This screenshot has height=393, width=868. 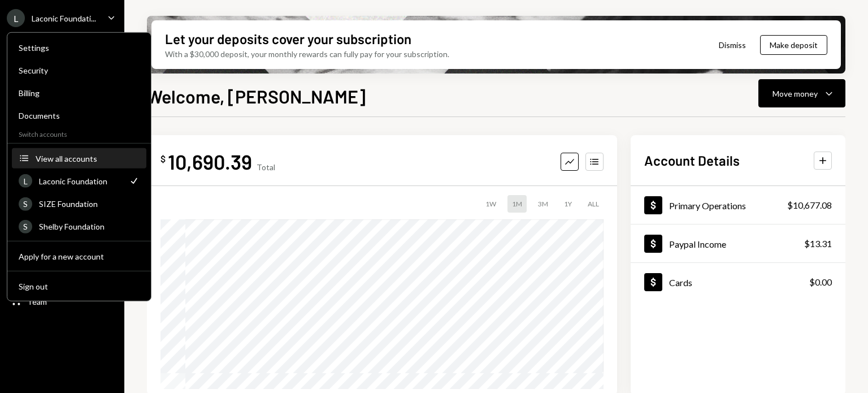 I want to click on div: Move money, so click(x=795, y=93).